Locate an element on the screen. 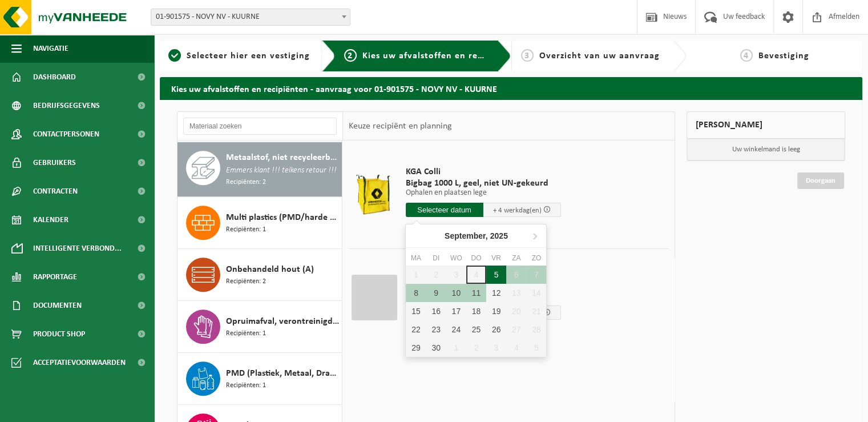  div: 17 is located at coordinates (456, 311).